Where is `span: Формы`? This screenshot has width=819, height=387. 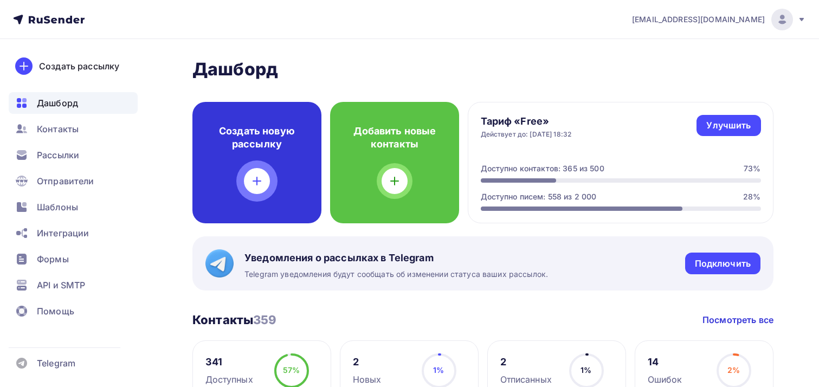 span: Формы is located at coordinates (53, 259).